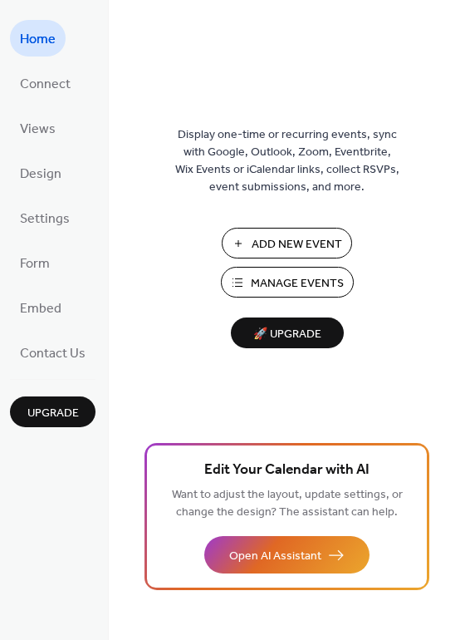 The height and width of the screenshot is (640, 465). What do you see at coordinates (37, 38) in the screenshot?
I see `a: Home` at bounding box center [37, 38].